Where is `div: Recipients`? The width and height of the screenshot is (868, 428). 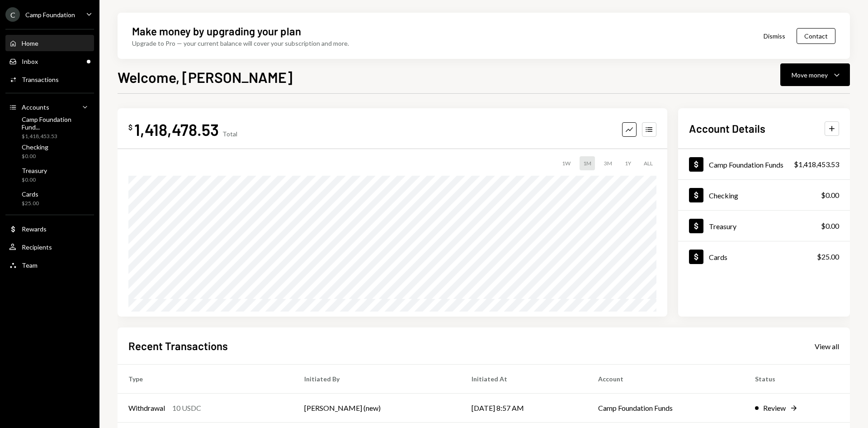 div: Recipients is located at coordinates (37, 246).